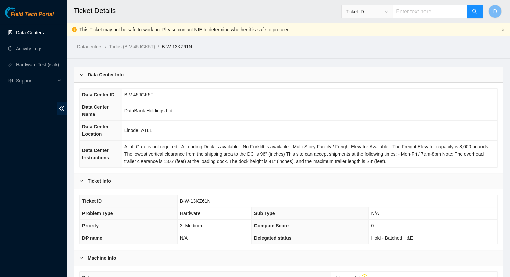 The image size is (510, 277). I want to click on span: double-left, so click(62, 108).